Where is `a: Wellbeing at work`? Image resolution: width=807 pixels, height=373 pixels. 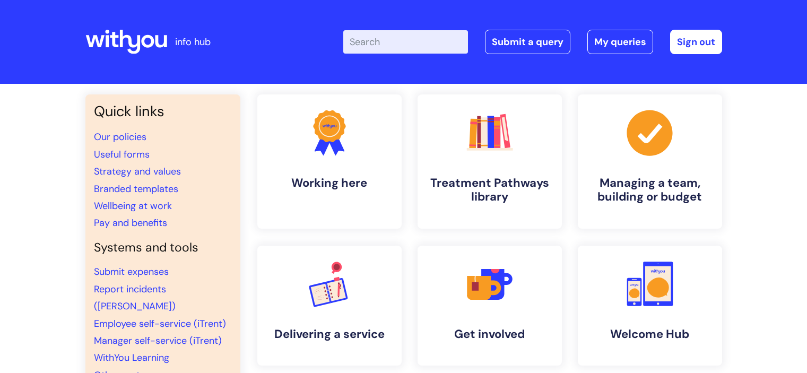
a: Wellbeing at work is located at coordinates (133, 206).